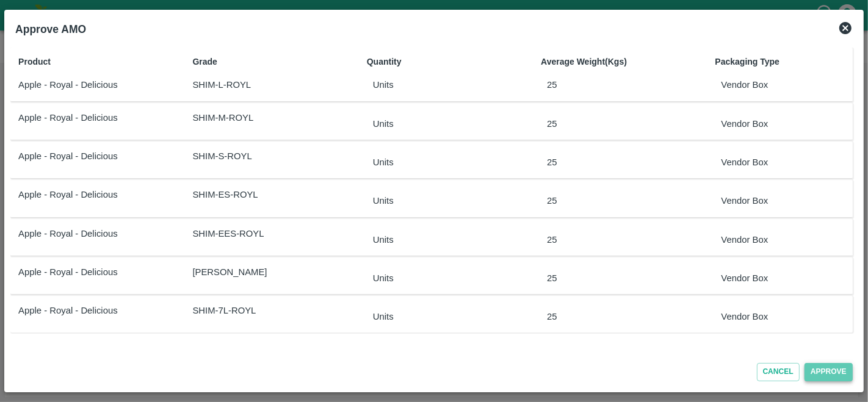 This screenshot has height=402, width=868. What do you see at coordinates (259, 156) in the screenshot?
I see `p: SHIM-S-ROYL` at bounding box center [259, 156].